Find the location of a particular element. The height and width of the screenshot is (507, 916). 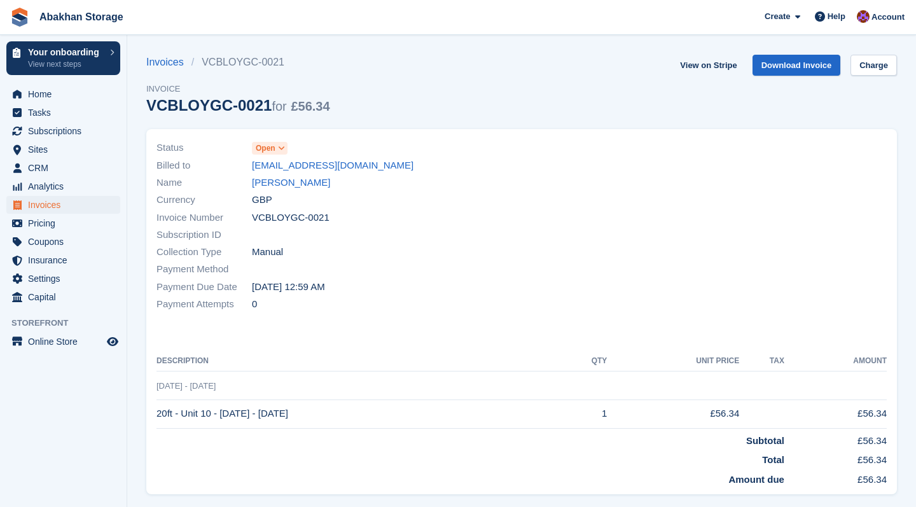

span: Create is located at coordinates (777, 17).